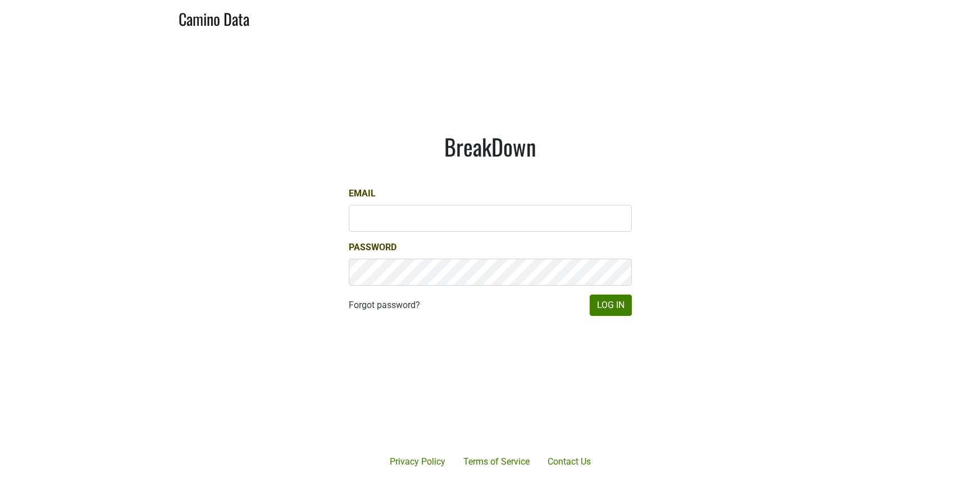  Describe the element at coordinates (362, 194) in the screenshot. I see `label: Email` at that location.